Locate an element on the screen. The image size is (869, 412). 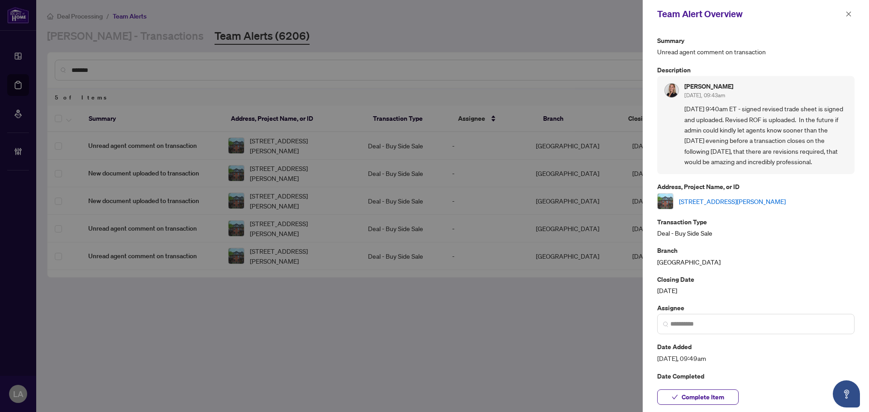
div: Team Alert Overview is located at coordinates (750, 14).